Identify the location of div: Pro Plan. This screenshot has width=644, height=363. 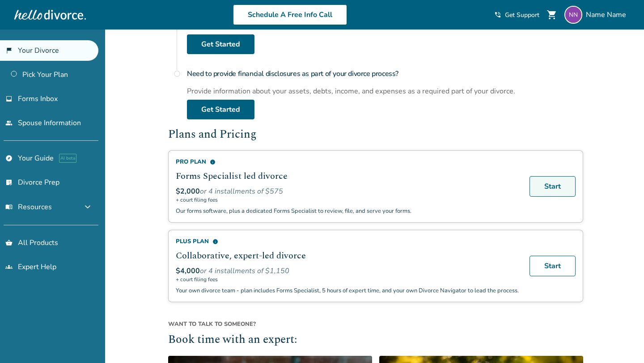
(347, 162).